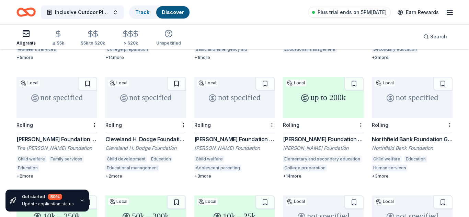 This screenshot has height=217, width=469. What do you see at coordinates (82, 12) in the screenshot?
I see `span: Inclusive Outdoor Play Area` at bounding box center [82, 12].